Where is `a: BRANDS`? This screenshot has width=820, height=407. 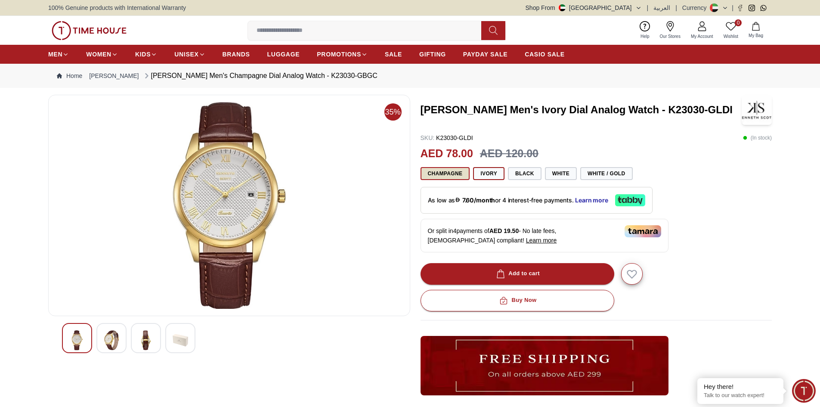
a: BRANDS is located at coordinates (236, 54).